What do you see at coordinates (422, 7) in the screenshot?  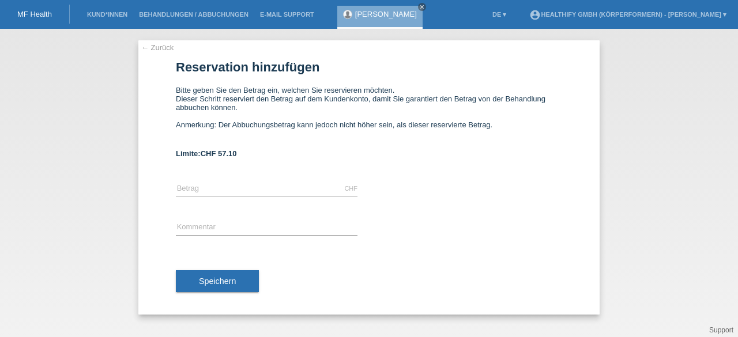 I see `a: close` at bounding box center [422, 7].